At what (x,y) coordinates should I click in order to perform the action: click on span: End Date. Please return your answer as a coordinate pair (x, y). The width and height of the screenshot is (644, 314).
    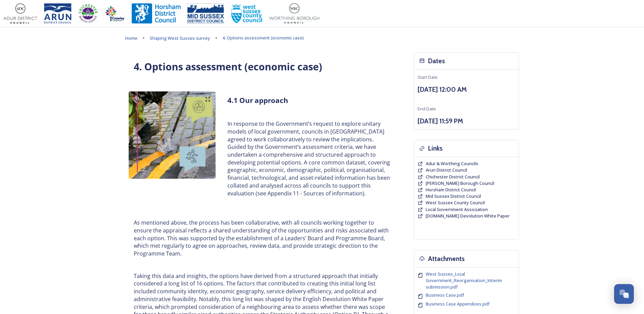
    Looking at the image, I should click on (426, 109).